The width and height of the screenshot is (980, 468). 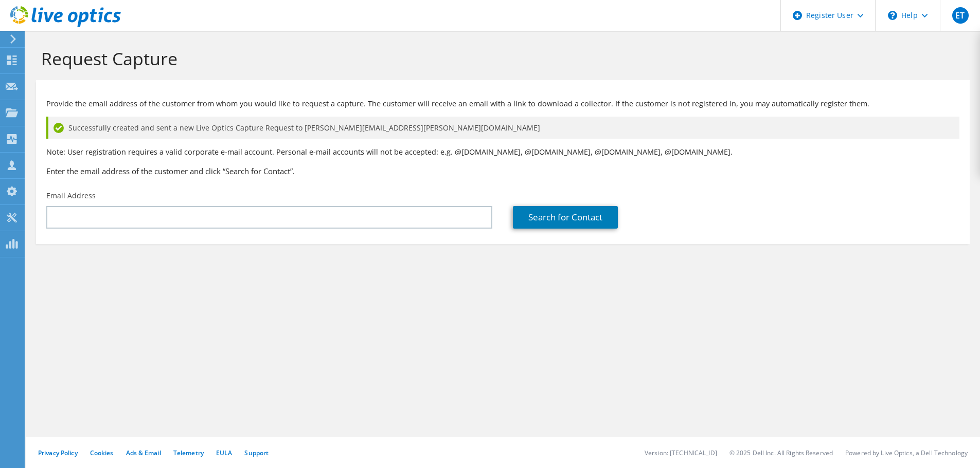 What do you see at coordinates (188, 453) in the screenshot?
I see `a: Telemetry` at bounding box center [188, 453].